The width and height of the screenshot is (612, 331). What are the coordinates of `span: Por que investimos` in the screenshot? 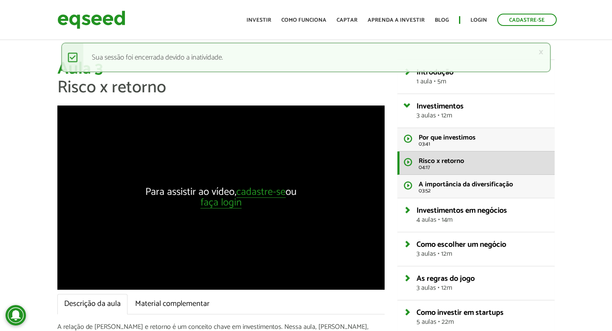 It's located at (447, 137).